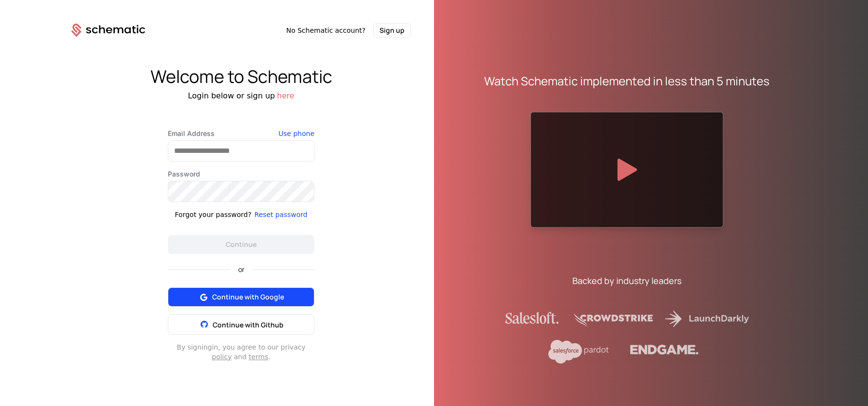 The image size is (868, 406). What do you see at coordinates (241, 325) in the screenshot?
I see `button: Continue with Github` at bounding box center [241, 325].